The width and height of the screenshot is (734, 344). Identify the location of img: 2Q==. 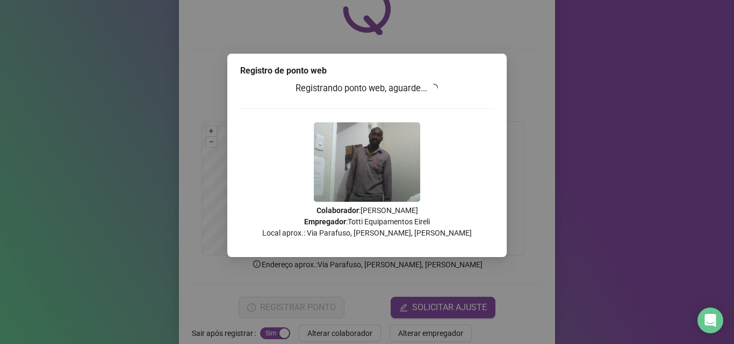
(367, 162).